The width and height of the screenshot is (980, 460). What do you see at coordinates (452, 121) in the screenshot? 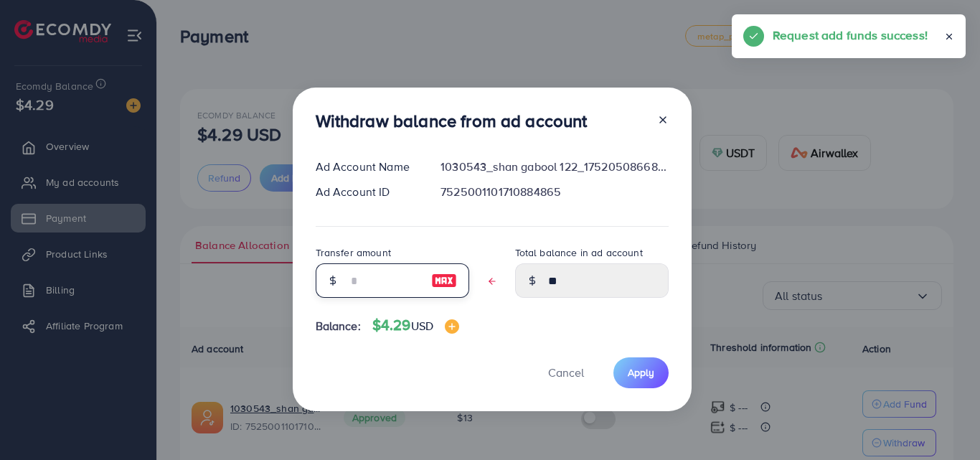
I see `h3: Withdraw balance from ad account` at bounding box center [452, 121].